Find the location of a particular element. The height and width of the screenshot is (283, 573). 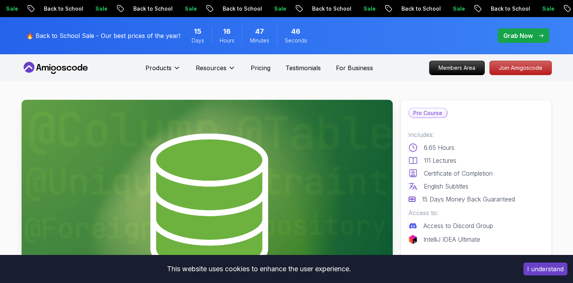

span: Days is located at coordinates (198, 41).